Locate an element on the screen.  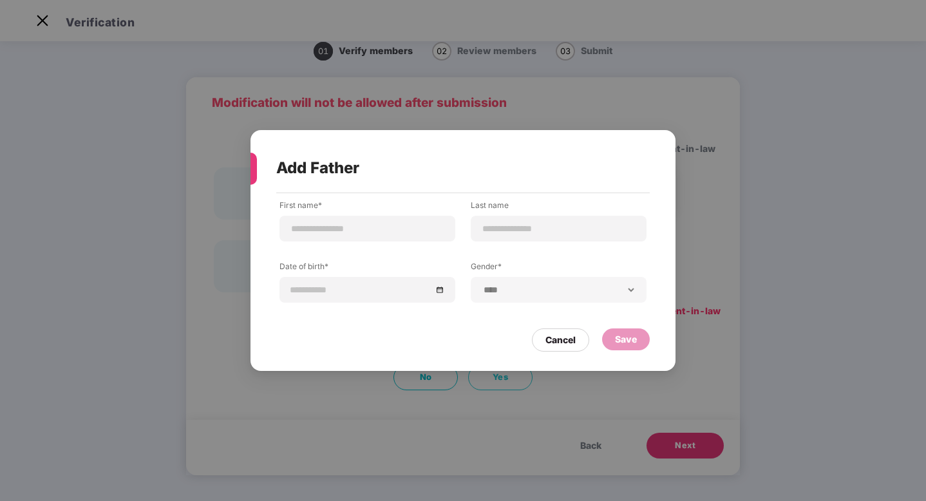
label: First name* is located at coordinates (367, 207).